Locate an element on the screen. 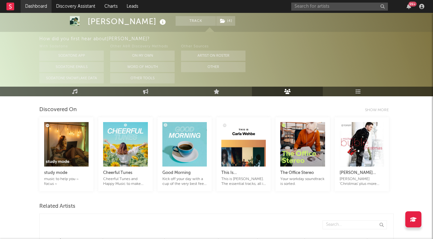 The image size is (433, 239). button: Other is located at coordinates (213, 67).